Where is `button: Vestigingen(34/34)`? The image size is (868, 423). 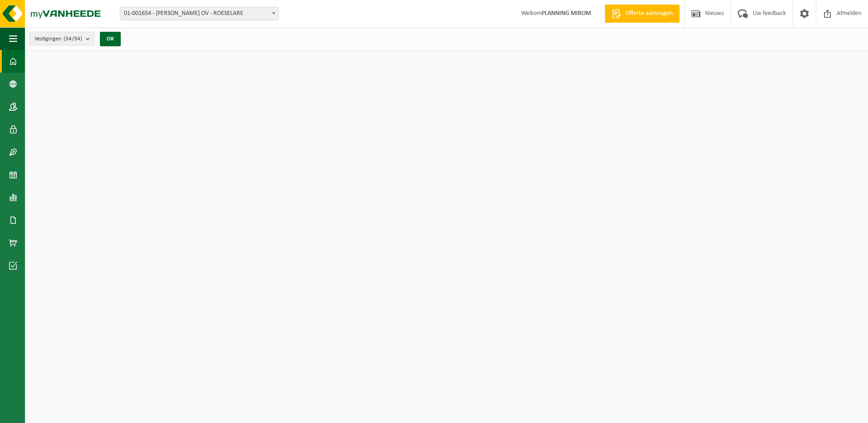
button: Vestigingen(34/34) is located at coordinates (61, 38).